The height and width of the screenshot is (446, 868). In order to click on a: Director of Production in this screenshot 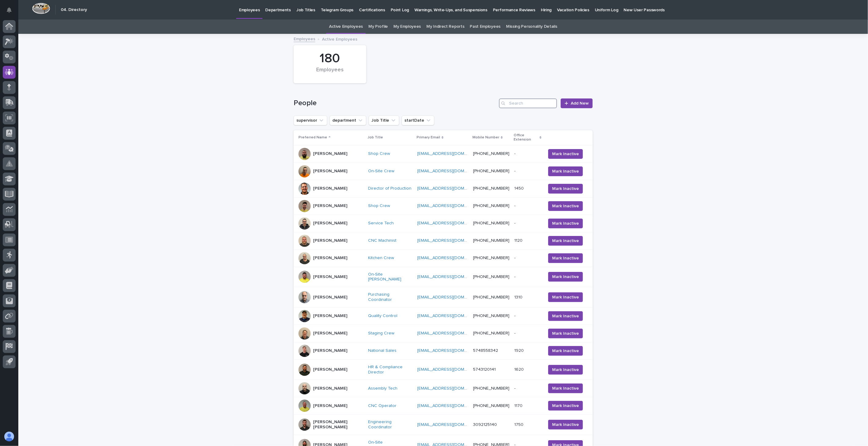, I will do `click(389, 188)`.